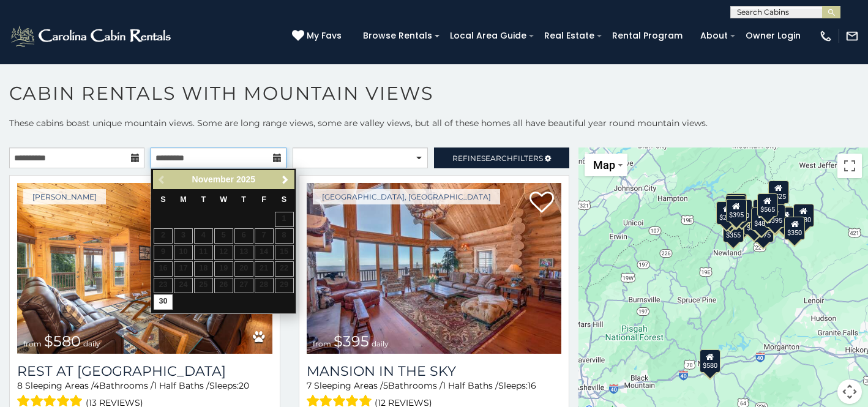  Describe the element at coordinates (569, 36) in the screenshot. I see `a: Real Estate` at that location.